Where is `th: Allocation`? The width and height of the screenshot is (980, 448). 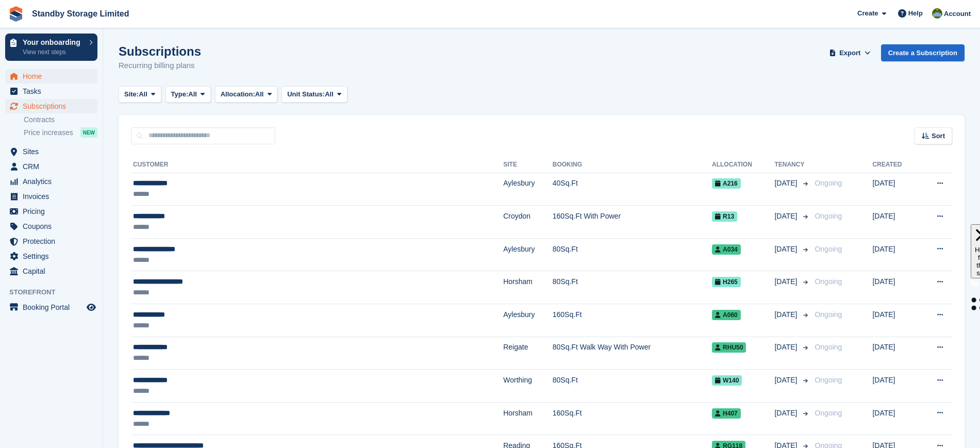
th: Allocation is located at coordinates (743, 165).